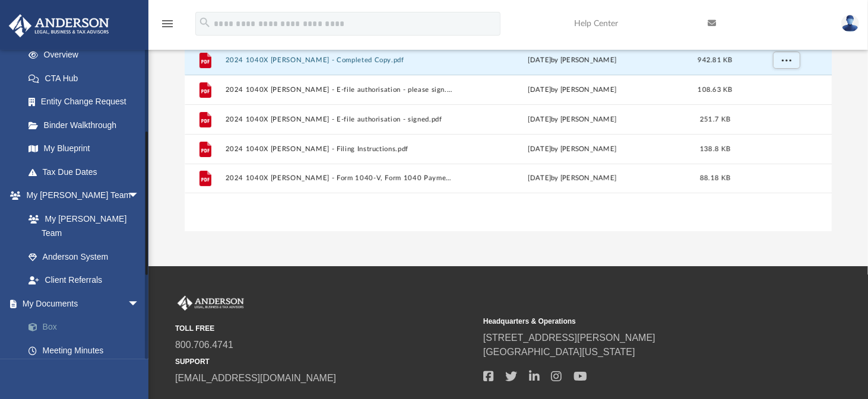 This screenshot has width=868, height=399. I want to click on a: Binder Walkthrough, so click(87, 125).